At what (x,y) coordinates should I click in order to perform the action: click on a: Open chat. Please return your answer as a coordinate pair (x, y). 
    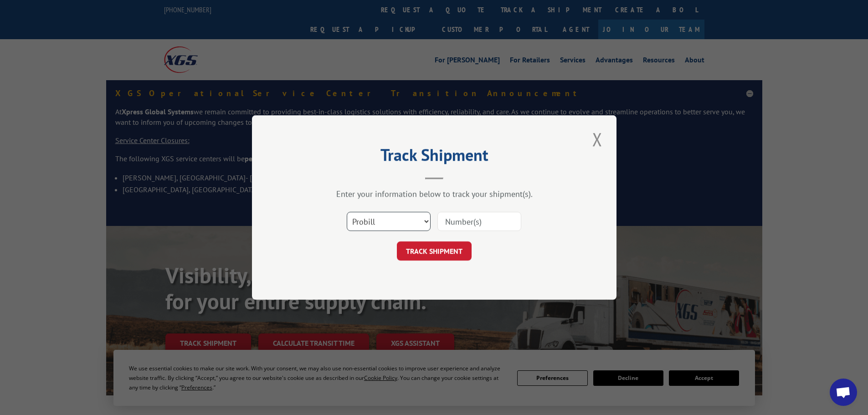
    Looking at the image, I should click on (844, 392).